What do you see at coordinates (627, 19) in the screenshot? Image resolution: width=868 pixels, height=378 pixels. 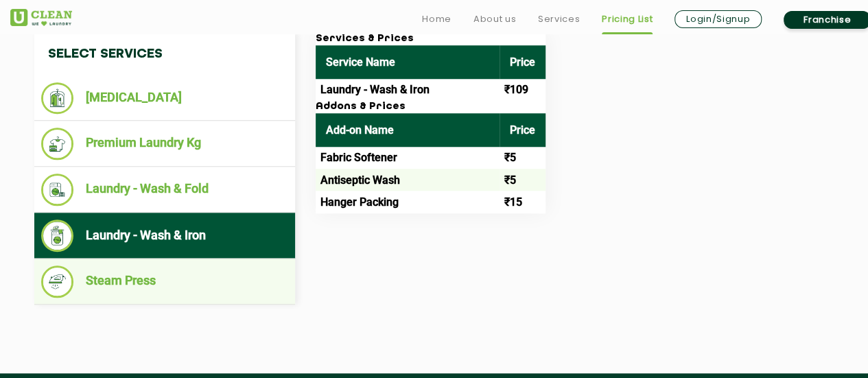 I see `a: Pricing List` at bounding box center [627, 19].